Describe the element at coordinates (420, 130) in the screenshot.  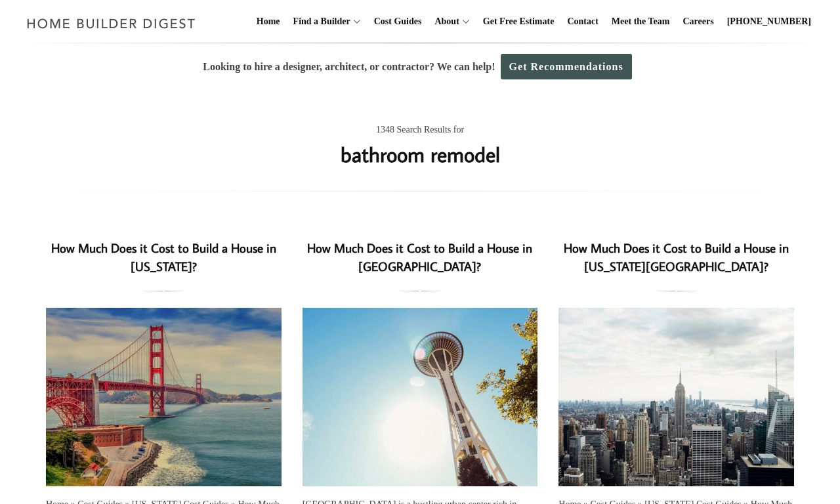
I see `span: 1348 Search Results for` at that location.